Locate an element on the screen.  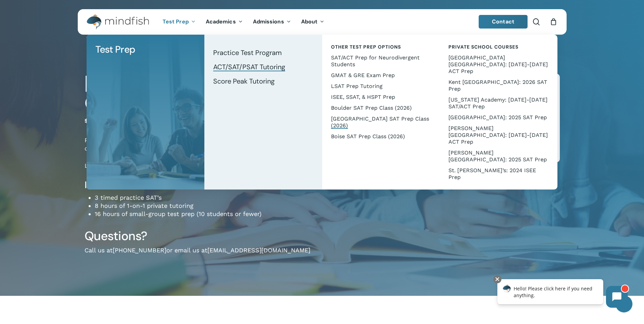
a: GMAT & GRE Exam Prep is located at coordinates (381, 75).